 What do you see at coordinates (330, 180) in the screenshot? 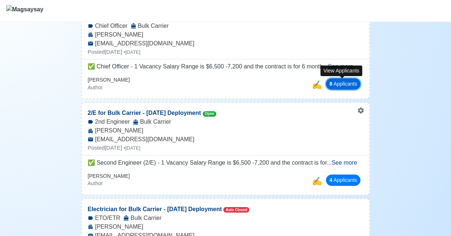
I see `span: 4` at bounding box center [330, 180].